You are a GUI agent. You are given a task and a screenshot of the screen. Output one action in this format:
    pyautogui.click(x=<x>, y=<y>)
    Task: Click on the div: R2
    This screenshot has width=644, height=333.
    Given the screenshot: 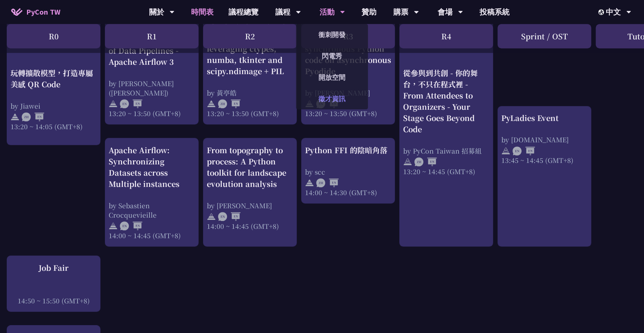 What is the action you would take?
    pyautogui.click(x=250, y=36)
    